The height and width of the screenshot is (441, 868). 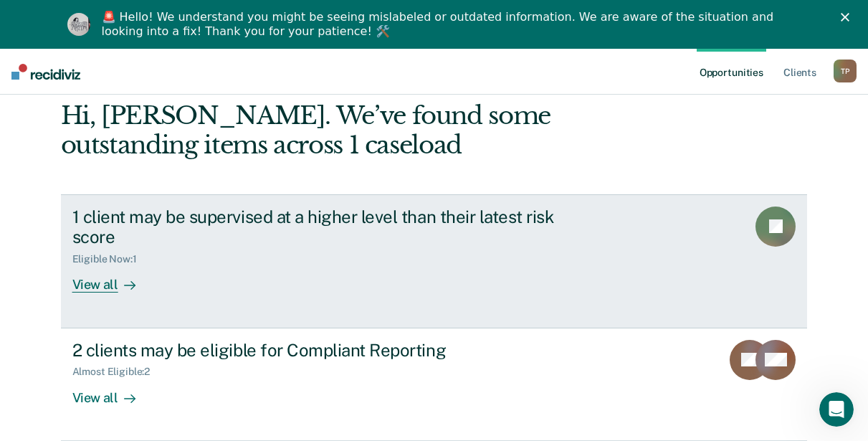 I want to click on div: Eligible Now : 1, so click(x=110, y=258).